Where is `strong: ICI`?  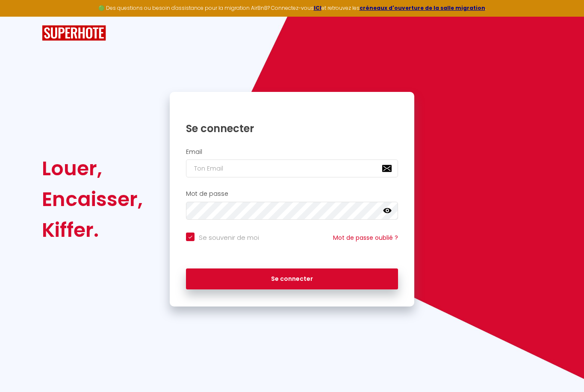 strong: ICI is located at coordinates (318, 8).